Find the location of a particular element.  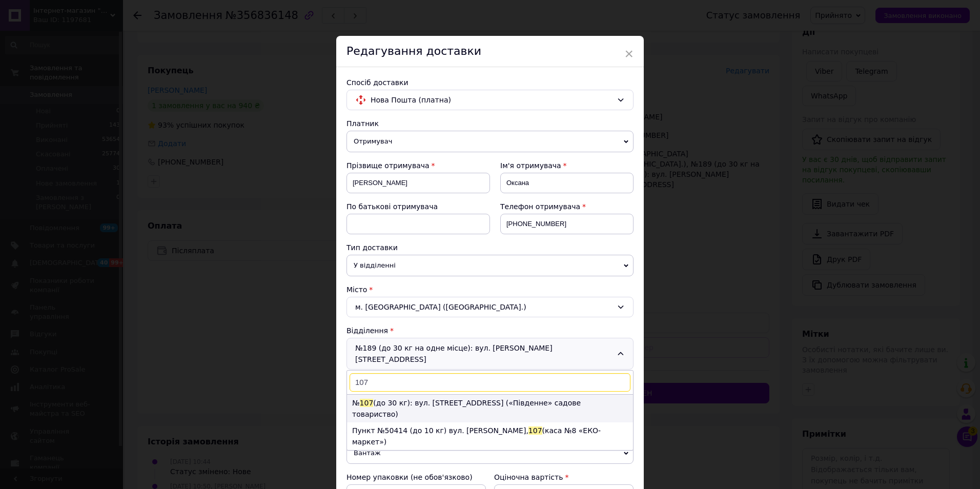

div: Редагування доставки is located at coordinates (490, 51).